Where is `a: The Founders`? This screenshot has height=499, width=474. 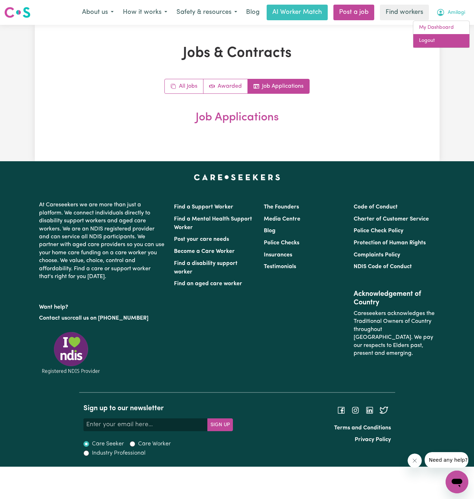 a: The Founders is located at coordinates (281, 207).